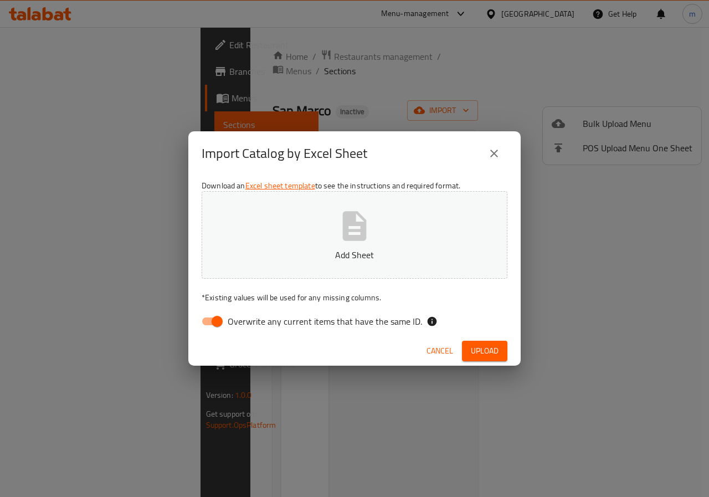 The image size is (709, 497). Describe the element at coordinates (432, 321) in the screenshot. I see `svg: If the overwrite option isn't selected, then the items that match an existing ID will be ignored ...` at that location.